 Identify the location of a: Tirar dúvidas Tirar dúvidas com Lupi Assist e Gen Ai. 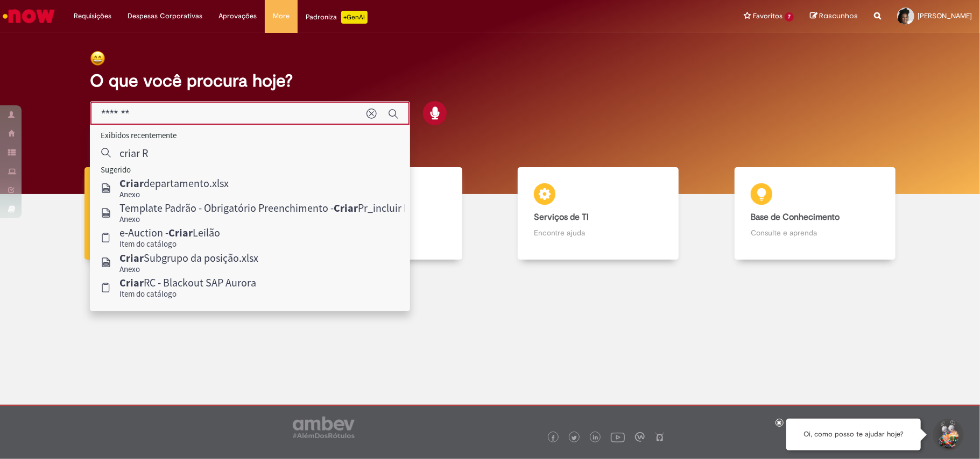
(165, 213).